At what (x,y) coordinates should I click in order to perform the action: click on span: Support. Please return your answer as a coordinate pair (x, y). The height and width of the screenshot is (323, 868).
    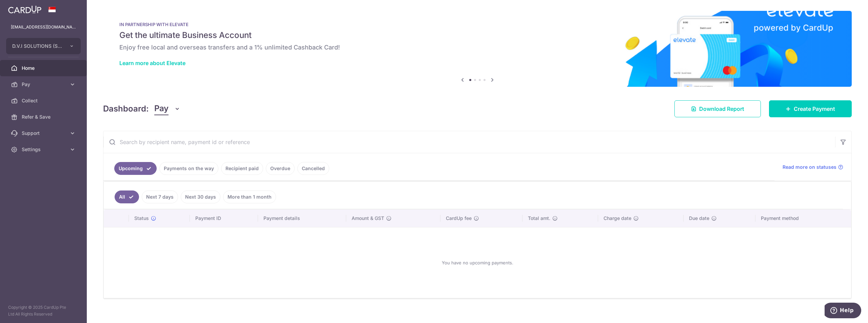
    Looking at the image, I should click on (44, 133).